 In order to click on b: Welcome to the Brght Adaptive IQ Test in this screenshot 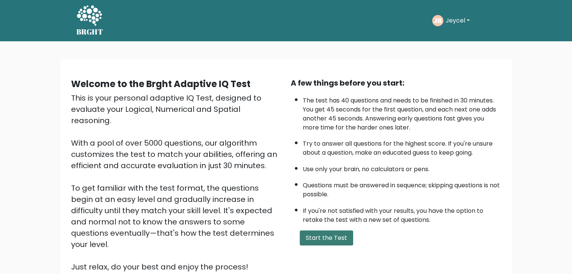, I will do `click(160, 84)`.